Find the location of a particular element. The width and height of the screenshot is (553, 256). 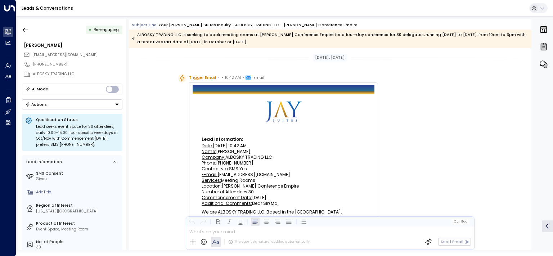

span: Custom is located at coordinates (106, 30).